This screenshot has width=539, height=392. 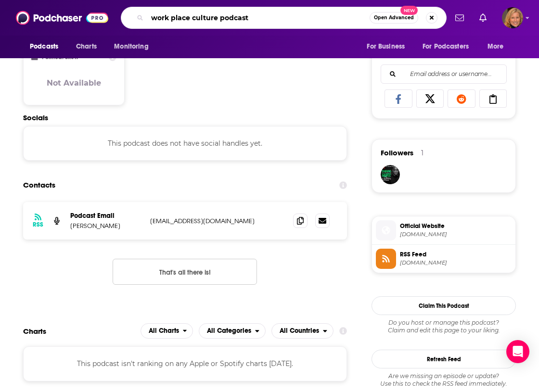 What do you see at coordinates (35, 331) in the screenshot?
I see `h2: Charts` at bounding box center [35, 331].